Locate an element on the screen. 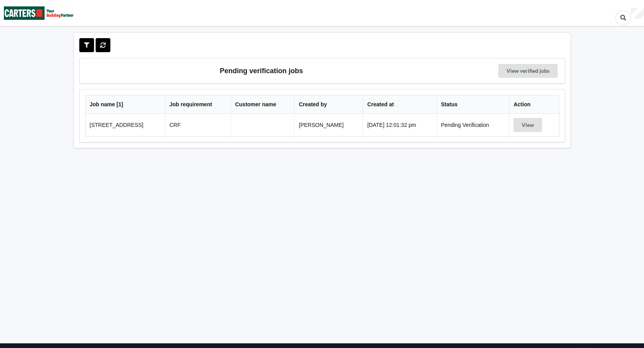  th: Action is located at coordinates (534, 105).